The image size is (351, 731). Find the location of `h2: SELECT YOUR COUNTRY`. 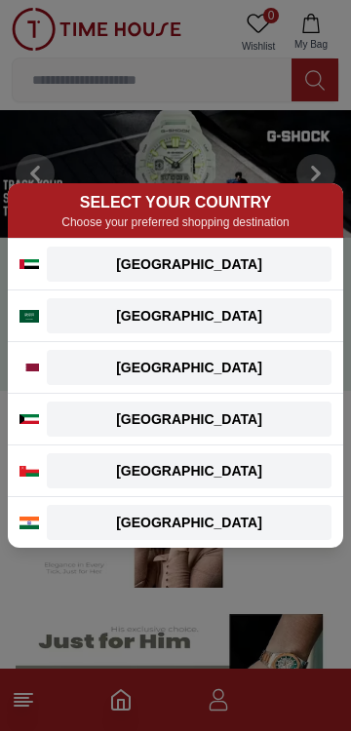

h2: SELECT YOUR COUNTRY is located at coordinates (176, 203).